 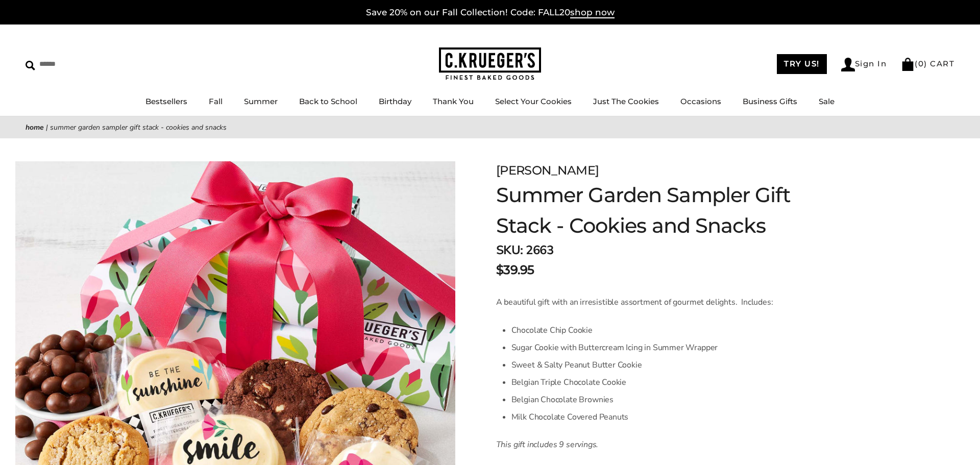 What do you see at coordinates (509, 250) in the screenshot?
I see `strong: SKU:` at bounding box center [509, 250].